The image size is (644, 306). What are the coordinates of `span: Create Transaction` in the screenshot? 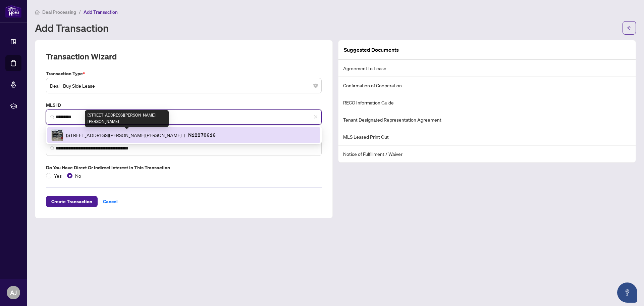 It's located at (72, 202).